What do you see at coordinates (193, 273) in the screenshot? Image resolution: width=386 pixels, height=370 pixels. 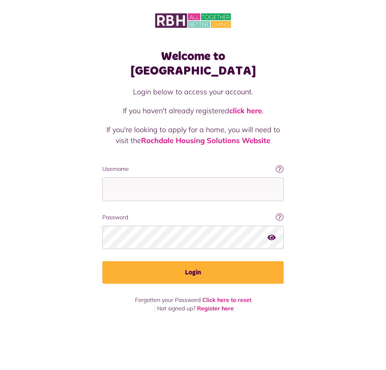 I see `button: Login` at bounding box center [193, 273].